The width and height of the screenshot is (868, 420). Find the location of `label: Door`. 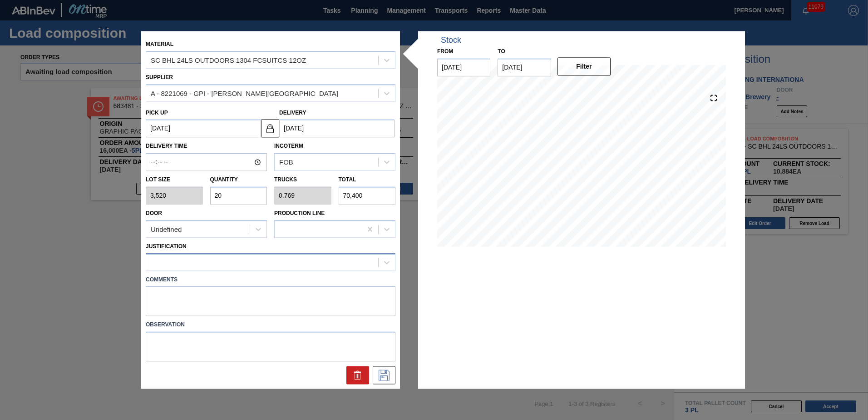

label: Door is located at coordinates (154, 213).